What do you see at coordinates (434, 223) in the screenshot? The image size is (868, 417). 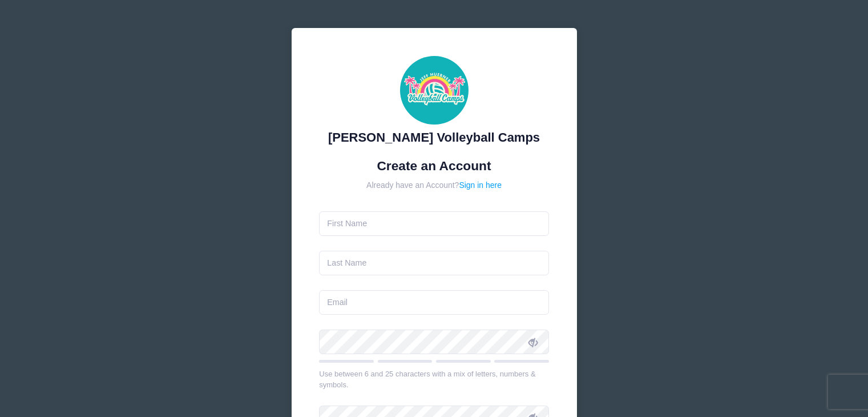 I see `input: First Name` at bounding box center [434, 223].